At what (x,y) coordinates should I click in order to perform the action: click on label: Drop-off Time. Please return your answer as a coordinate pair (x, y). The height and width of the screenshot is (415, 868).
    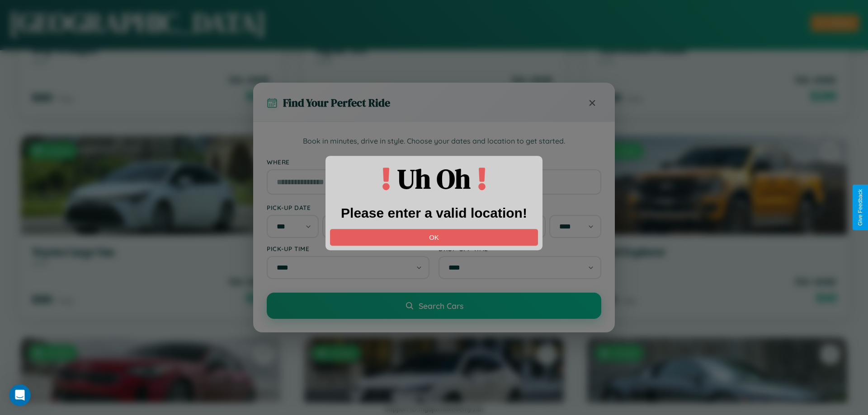
    Looking at the image, I should click on (520, 249).